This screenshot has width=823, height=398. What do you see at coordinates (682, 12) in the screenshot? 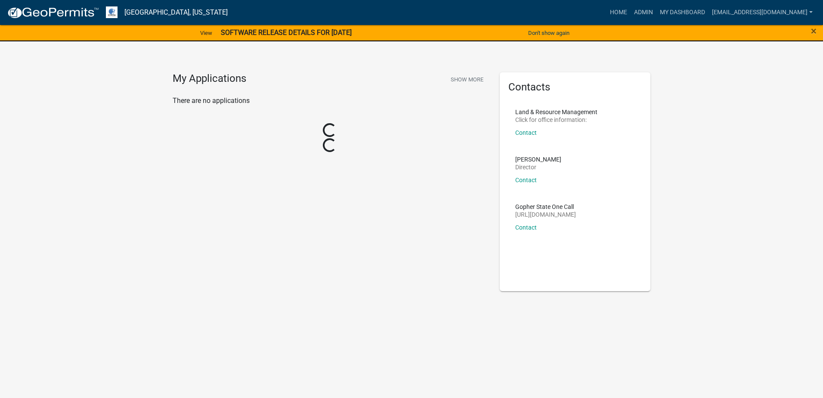
I see `a: My Dashboard` at bounding box center [682, 12].